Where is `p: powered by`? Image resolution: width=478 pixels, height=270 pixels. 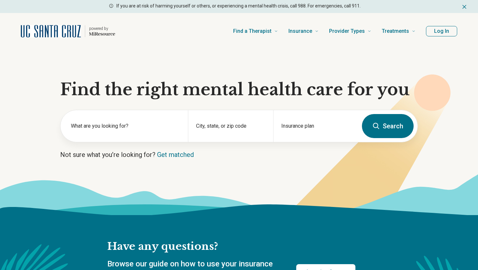 p: powered by is located at coordinates (102, 29).